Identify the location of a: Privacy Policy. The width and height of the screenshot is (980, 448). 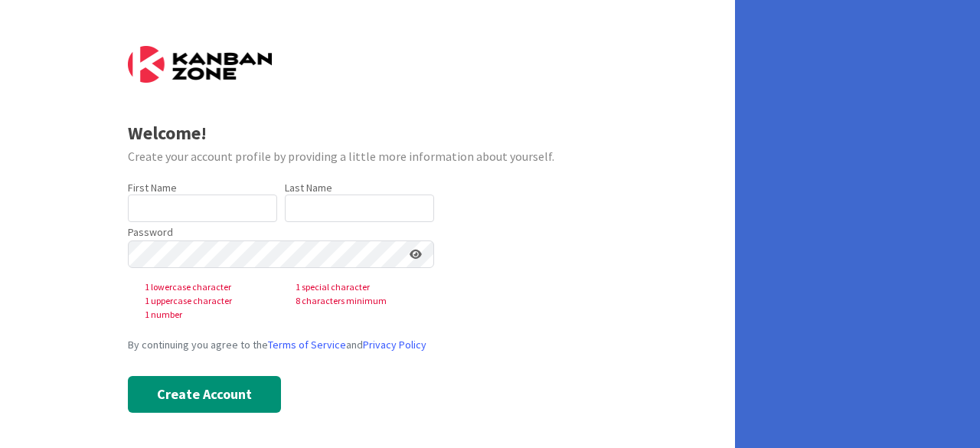
(394, 345).